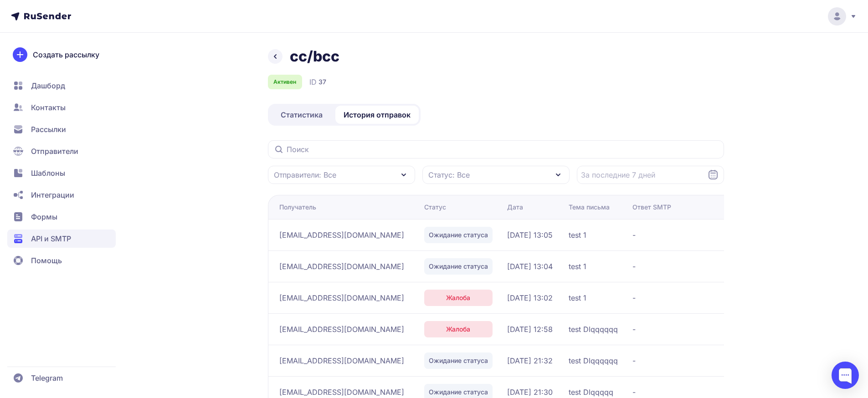 Image resolution: width=868 pixels, height=398 pixels. Describe the element at coordinates (322, 82) in the screenshot. I see `span: 37` at that location.